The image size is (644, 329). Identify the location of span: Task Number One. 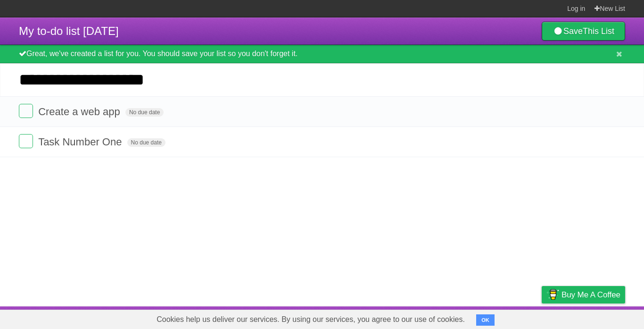
(81, 142).